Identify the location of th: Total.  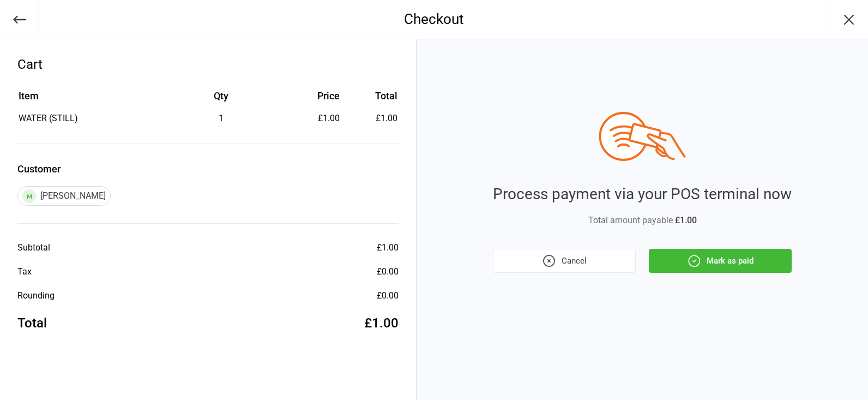
(371, 99).